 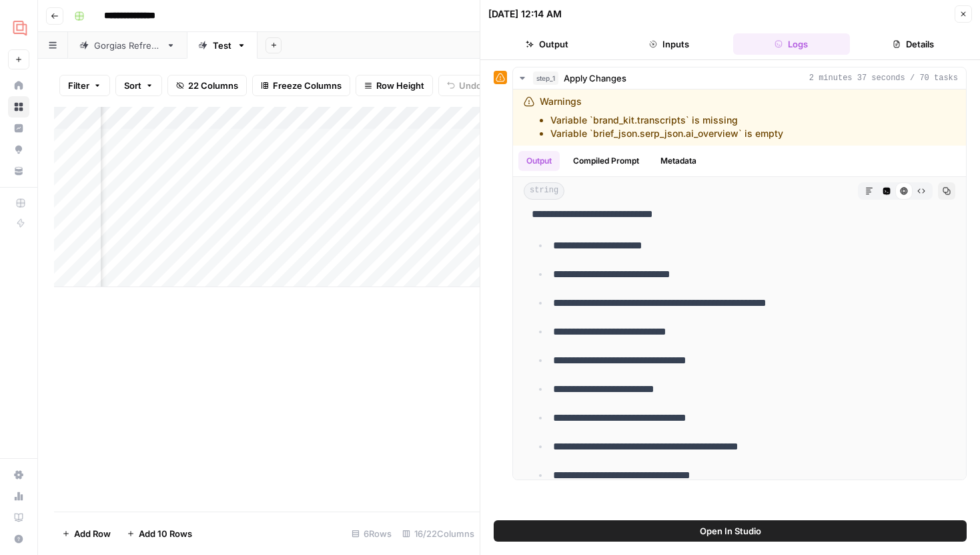 What do you see at coordinates (372, 534) in the screenshot?
I see `div: 6 Rows` at bounding box center [372, 534].